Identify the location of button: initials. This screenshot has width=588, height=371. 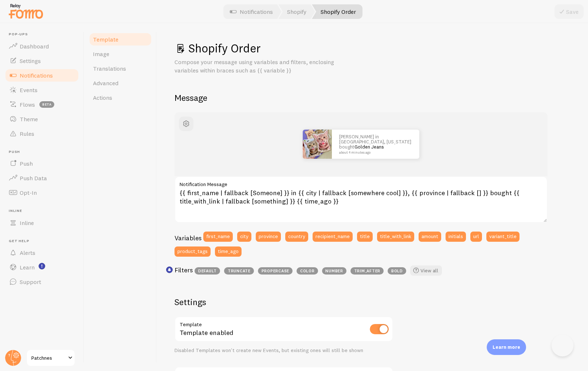
(456, 237).